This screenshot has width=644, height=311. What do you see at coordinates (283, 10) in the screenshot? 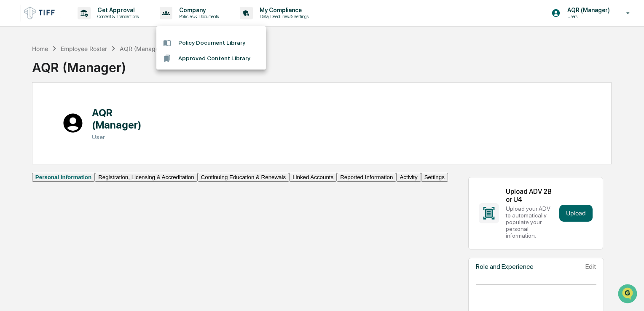
I see `p: My Compliance` at bounding box center [283, 10].